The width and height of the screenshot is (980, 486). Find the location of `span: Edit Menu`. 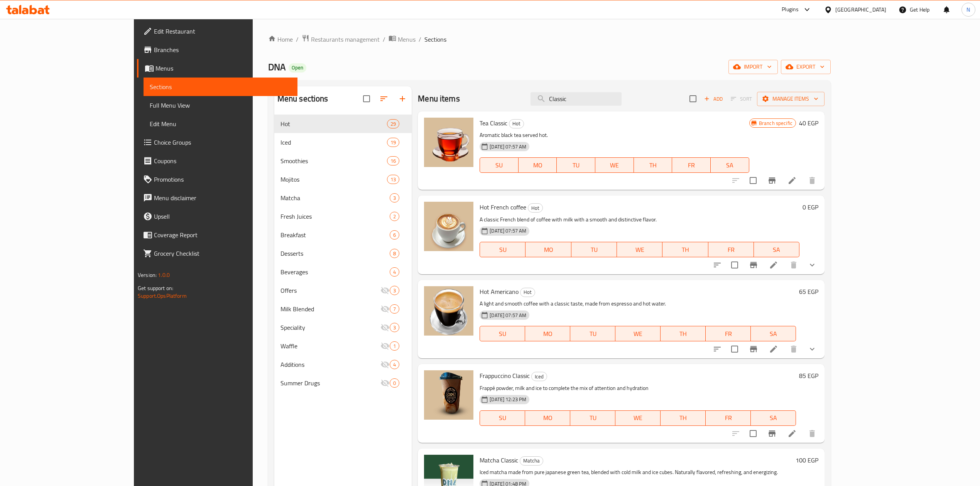

span: Edit Menu is located at coordinates (220, 124).